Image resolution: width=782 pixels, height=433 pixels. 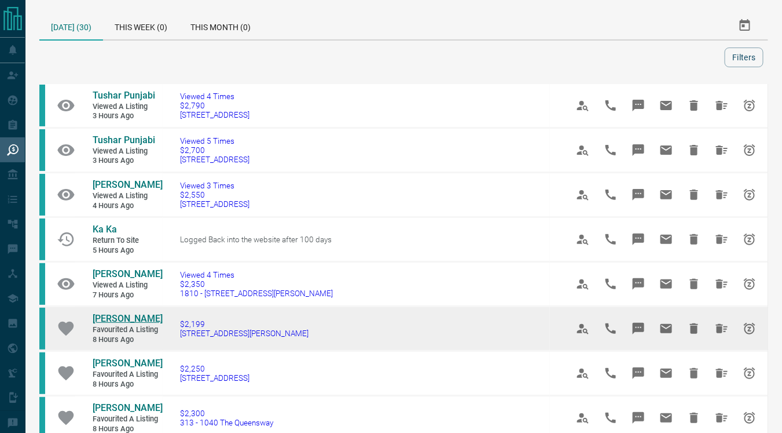 What do you see at coordinates (215, 195) in the screenshot?
I see `span: $2,550` at bounding box center [215, 195].